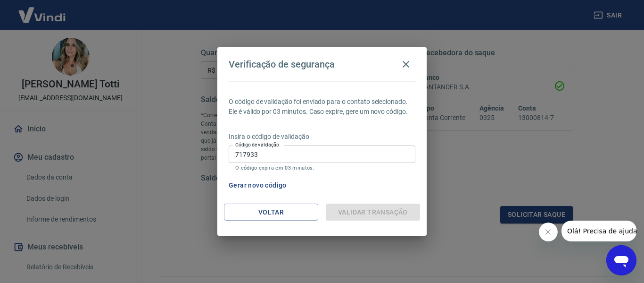  I want to click on button: Gerar novo código, so click(258, 185).